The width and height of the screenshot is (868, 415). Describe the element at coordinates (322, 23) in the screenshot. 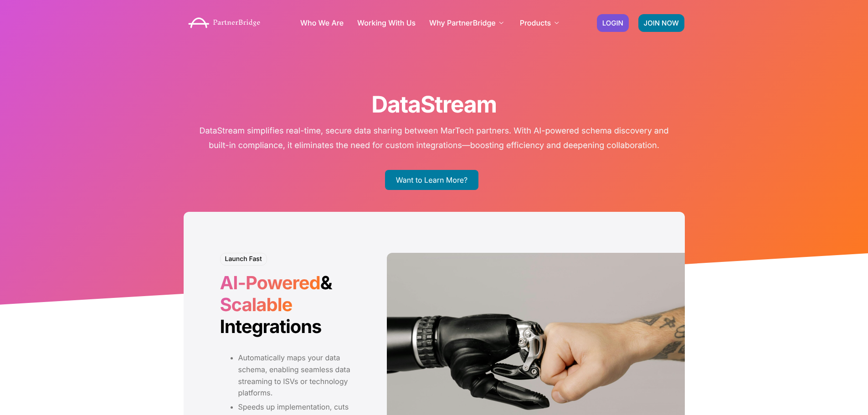

I see `a: Who We Are` at that location.